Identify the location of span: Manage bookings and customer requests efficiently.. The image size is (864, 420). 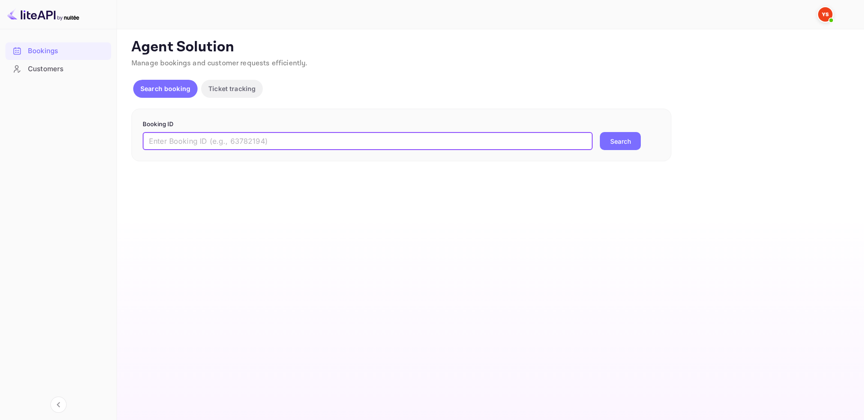
(220, 63).